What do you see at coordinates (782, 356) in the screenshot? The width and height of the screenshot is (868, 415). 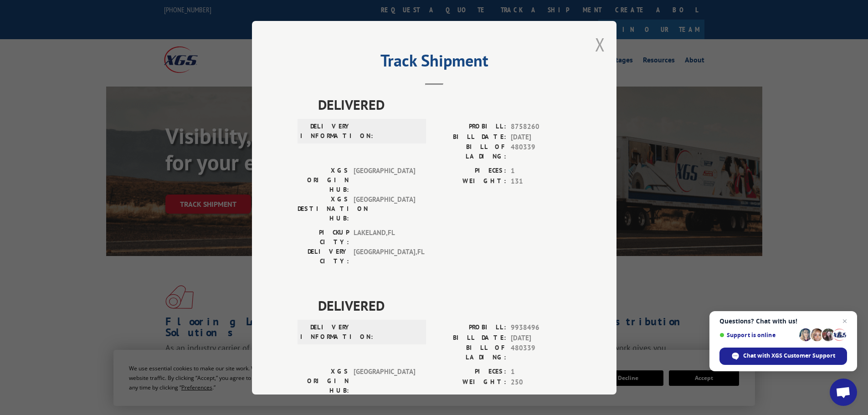 I see `div: Chat with XGS Customer Support` at bounding box center [782, 356].